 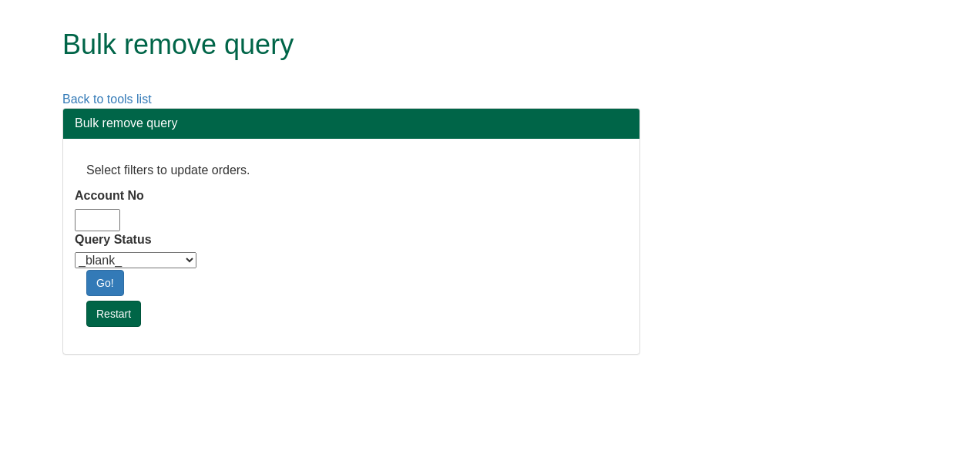 I want to click on p: Select filters to update orders., so click(x=351, y=170).